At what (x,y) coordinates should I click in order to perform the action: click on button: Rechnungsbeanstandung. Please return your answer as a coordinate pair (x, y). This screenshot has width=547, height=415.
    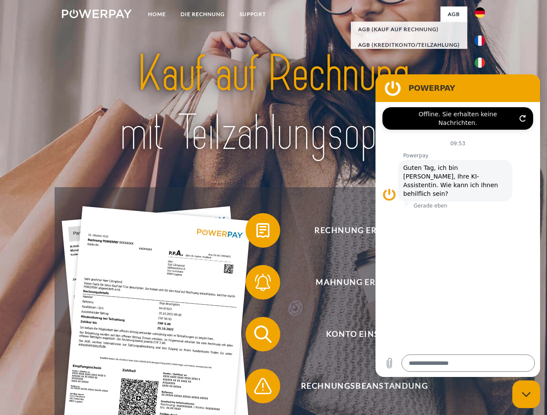
    Looking at the image, I should click on (358, 386).